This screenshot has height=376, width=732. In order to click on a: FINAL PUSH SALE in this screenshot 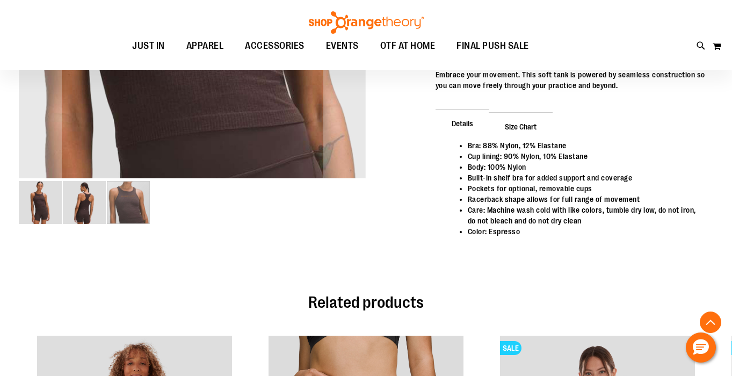, I will do `click(492, 46)`.